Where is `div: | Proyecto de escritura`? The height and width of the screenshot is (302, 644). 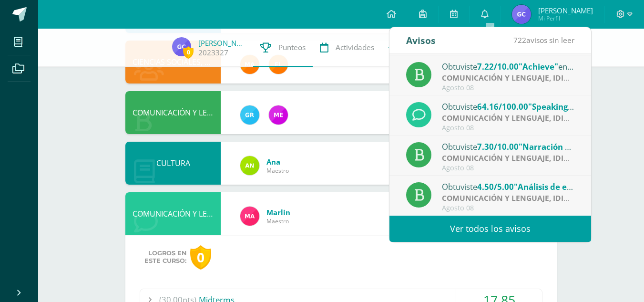 div: | Proyecto de escritura is located at coordinates (508, 158).